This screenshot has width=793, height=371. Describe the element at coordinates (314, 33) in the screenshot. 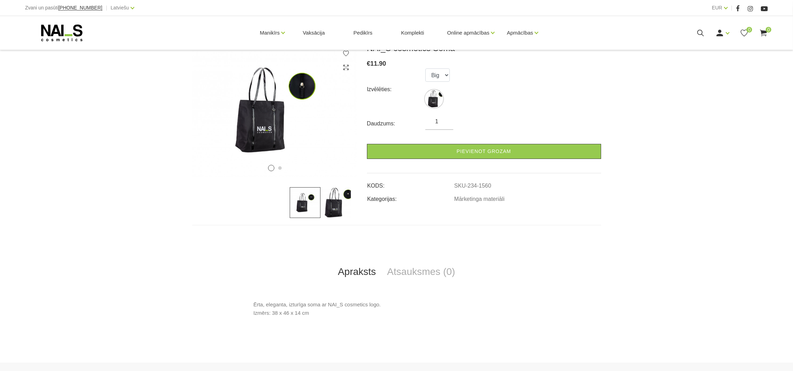

I see `a: Vaksācija` at that location.